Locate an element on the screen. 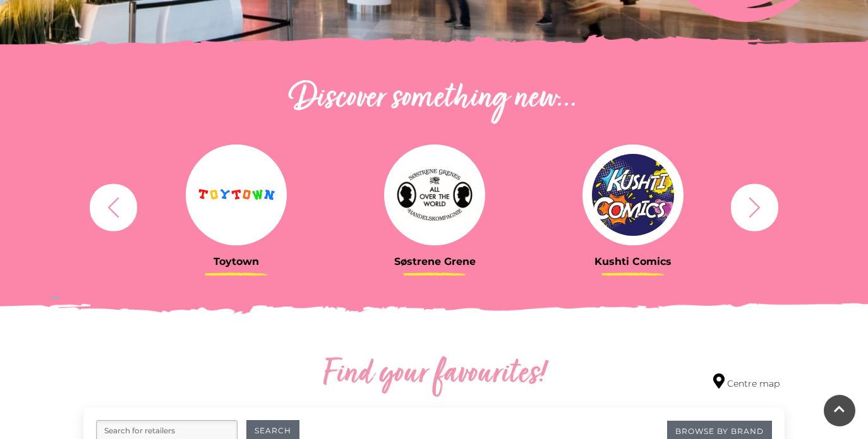 The width and height of the screenshot is (868, 439). h2: Discover something new... is located at coordinates (434, 99).